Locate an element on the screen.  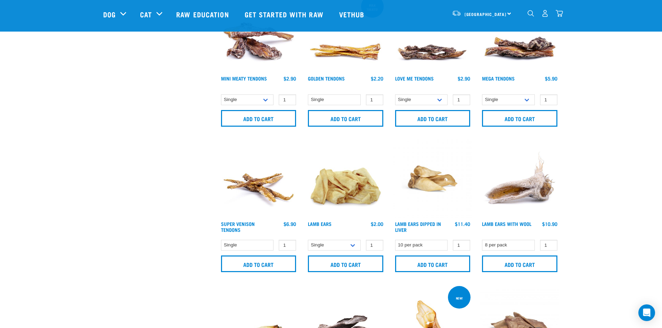
a: Lamb Ears is located at coordinates (320, 224).